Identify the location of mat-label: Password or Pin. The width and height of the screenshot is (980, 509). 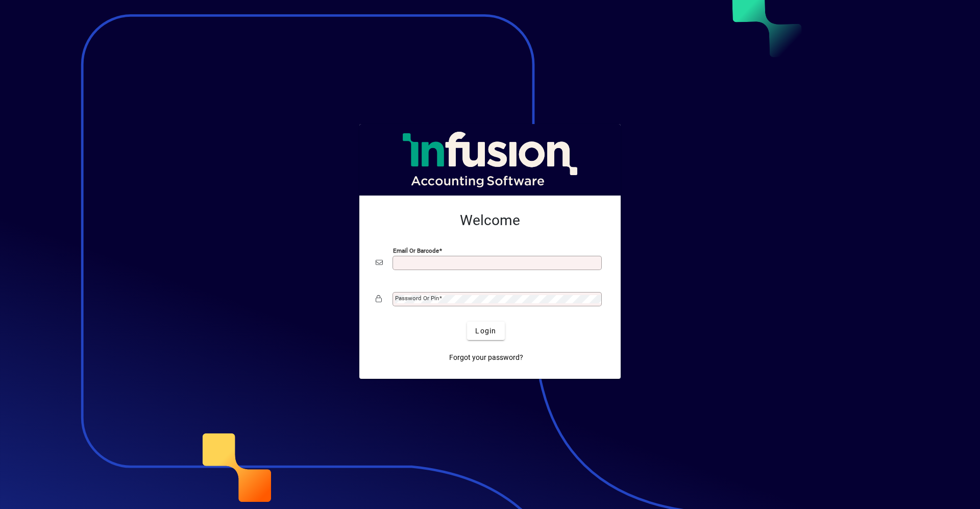
(417, 298).